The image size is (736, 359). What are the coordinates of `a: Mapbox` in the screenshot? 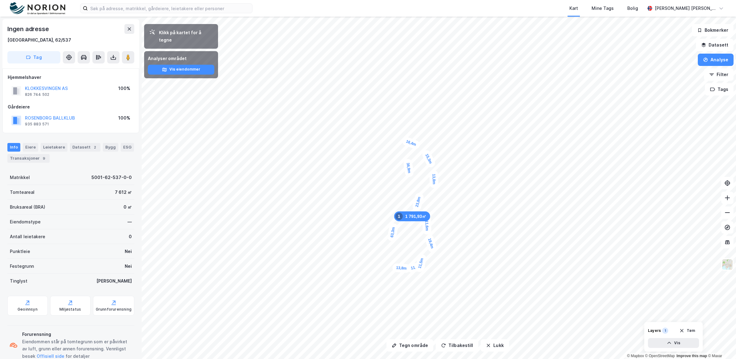 It's located at (635, 356).